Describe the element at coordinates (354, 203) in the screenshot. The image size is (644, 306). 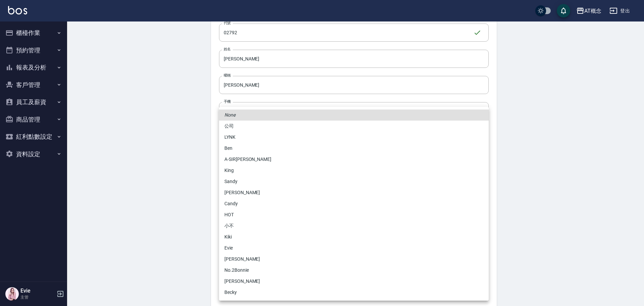
I see `li: Candy` at that location.